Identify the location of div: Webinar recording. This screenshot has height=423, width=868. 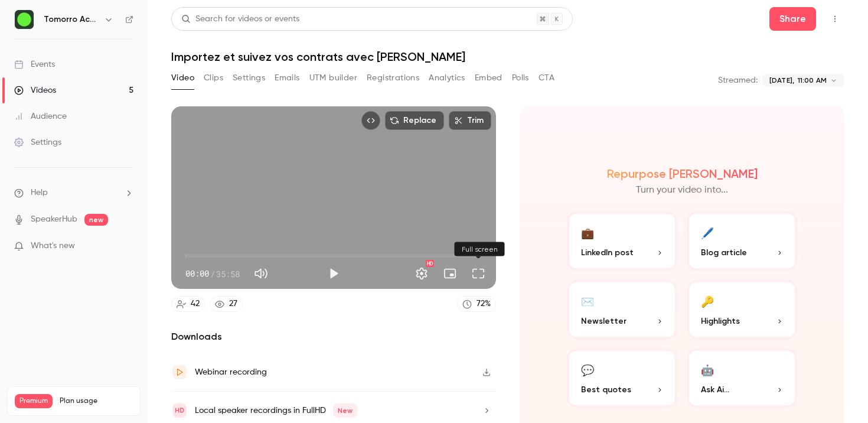
(231, 373).